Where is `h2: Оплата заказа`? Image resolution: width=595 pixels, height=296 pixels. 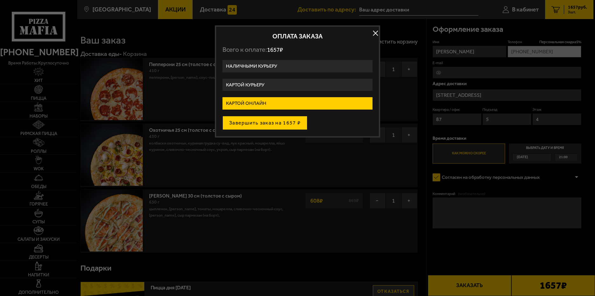 h2: Оплата заказа is located at coordinates (297, 36).